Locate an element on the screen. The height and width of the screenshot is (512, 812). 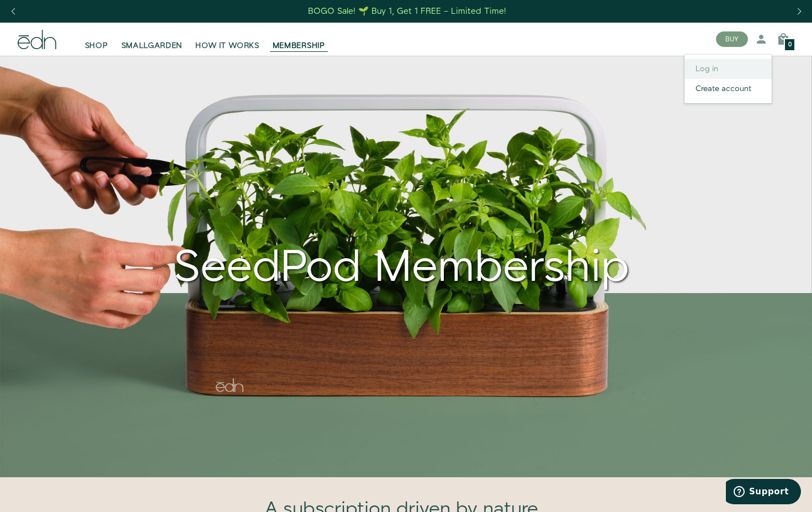
span: SMALLGARDEN is located at coordinates (151, 46).